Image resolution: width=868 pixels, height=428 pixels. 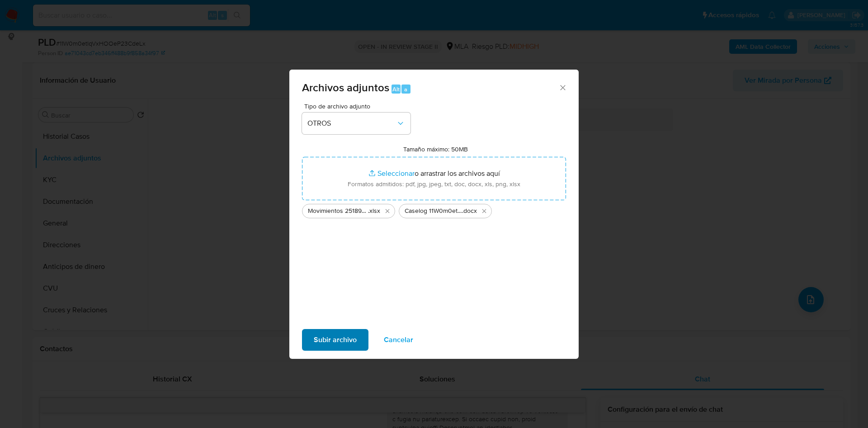 What do you see at coordinates (484, 211) in the screenshot?
I see `button: Eliminar Caselog 11W0m0etIqVxHOOeP23CdeLx_2025_08_18_21_22_07.docx` at bounding box center [484, 211].